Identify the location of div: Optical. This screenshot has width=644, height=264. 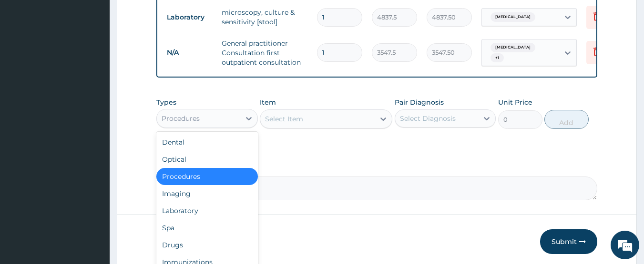
(207, 159).